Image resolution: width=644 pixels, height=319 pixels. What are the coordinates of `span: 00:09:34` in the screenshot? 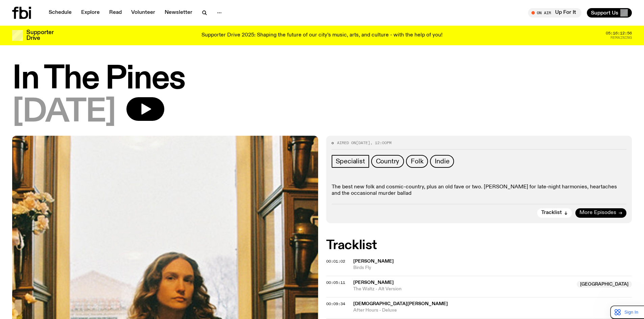 It's located at (336, 304).